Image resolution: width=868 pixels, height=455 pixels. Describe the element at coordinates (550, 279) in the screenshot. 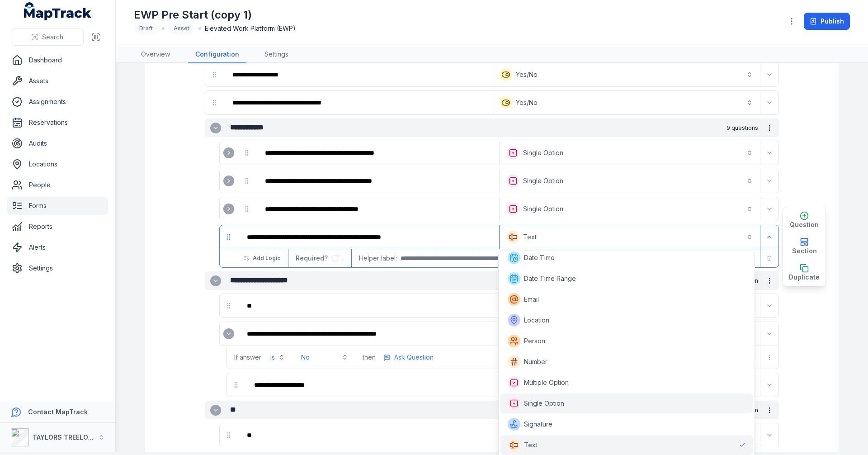

I see `span: Date Time Range` at that location.